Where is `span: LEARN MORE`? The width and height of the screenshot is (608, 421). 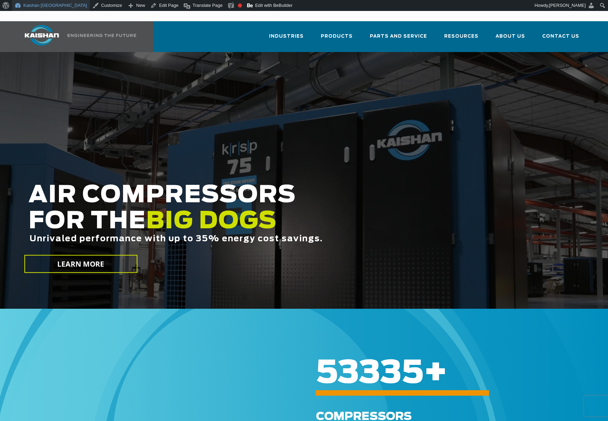 span: LEARN MORE is located at coordinates (80, 264).